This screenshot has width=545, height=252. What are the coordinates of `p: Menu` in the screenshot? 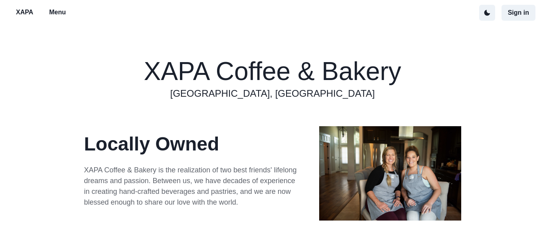 It's located at (57, 12).